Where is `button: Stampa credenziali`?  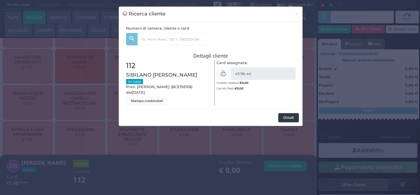
button: Stampa credenziali is located at coordinates (147, 101).